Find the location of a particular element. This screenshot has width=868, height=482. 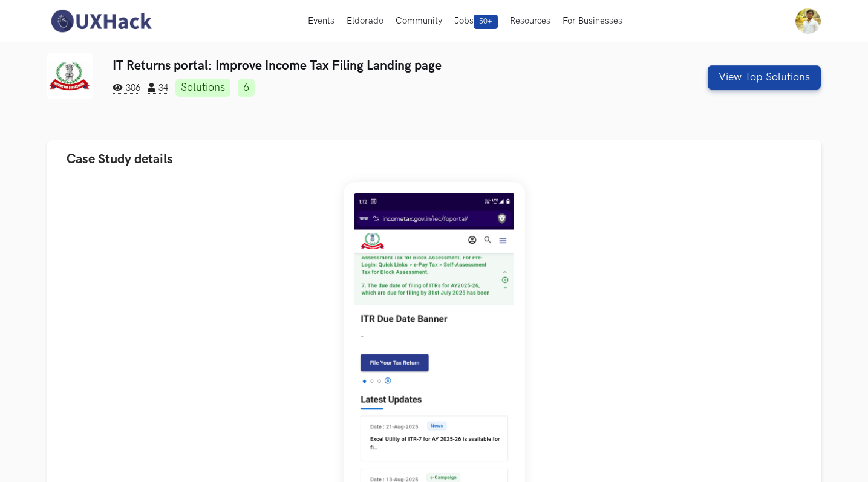

a: Solutions is located at coordinates (203, 87).